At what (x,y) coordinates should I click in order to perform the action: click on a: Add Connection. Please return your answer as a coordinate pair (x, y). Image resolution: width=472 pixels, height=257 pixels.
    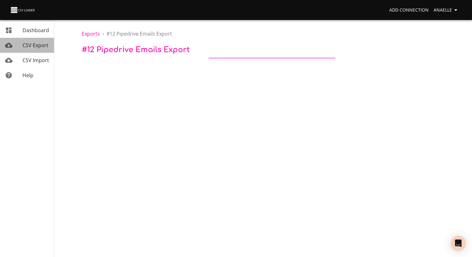
    Looking at the image, I should click on (409, 10).